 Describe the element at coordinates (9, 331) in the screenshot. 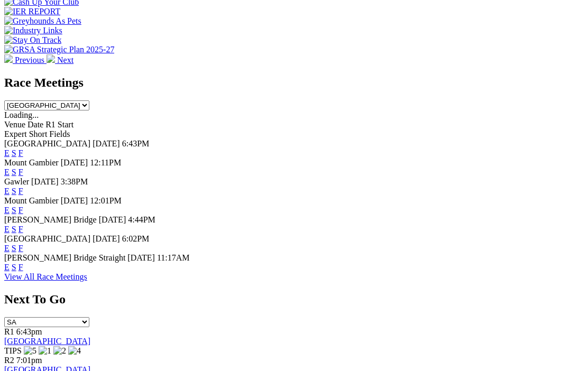

I see `span: R1` at that location.